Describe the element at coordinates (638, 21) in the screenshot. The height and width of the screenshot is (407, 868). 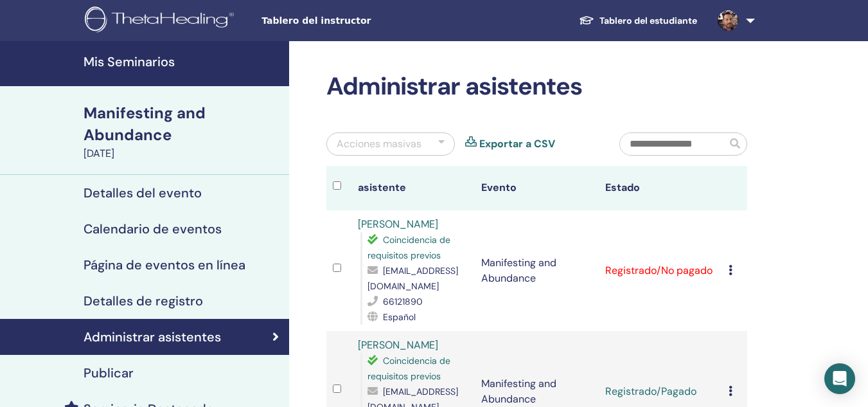
I see `a: Tablero del estudiante` at that location.